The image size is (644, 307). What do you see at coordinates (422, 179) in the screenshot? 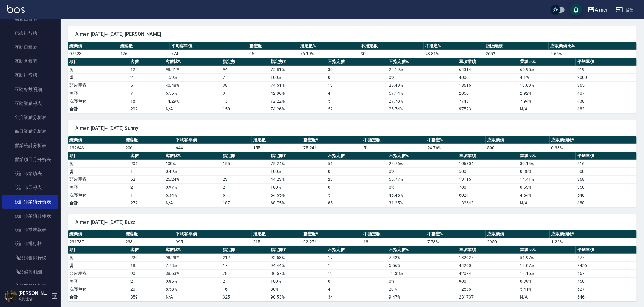
I see `td: 55.77 %` at bounding box center [422, 179].